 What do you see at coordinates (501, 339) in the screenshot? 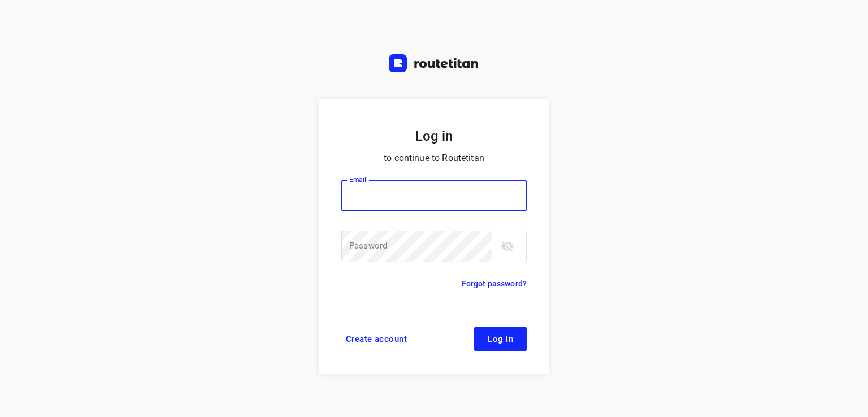
I see `span: Log in` at bounding box center [501, 339].